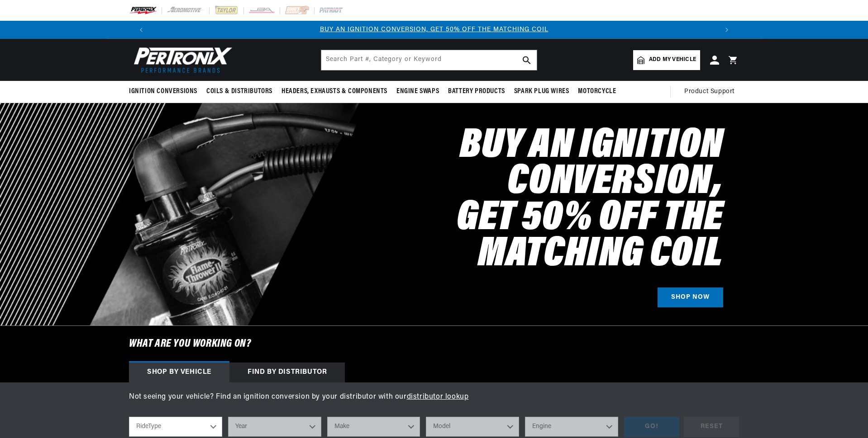 The image size is (868, 438). What do you see at coordinates (711, 92) in the screenshot?
I see `summary: Product Support` at bounding box center [711, 92].